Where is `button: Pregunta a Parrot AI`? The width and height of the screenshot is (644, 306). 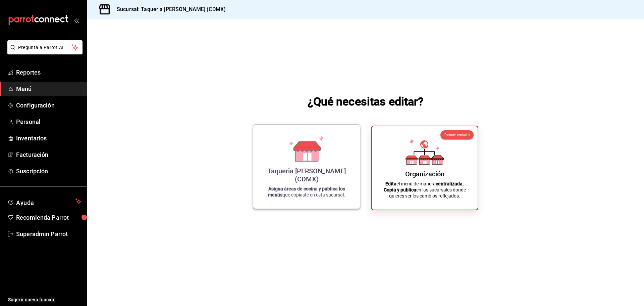 button: Pregunta a Parrot AI is located at coordinates (45, 48).